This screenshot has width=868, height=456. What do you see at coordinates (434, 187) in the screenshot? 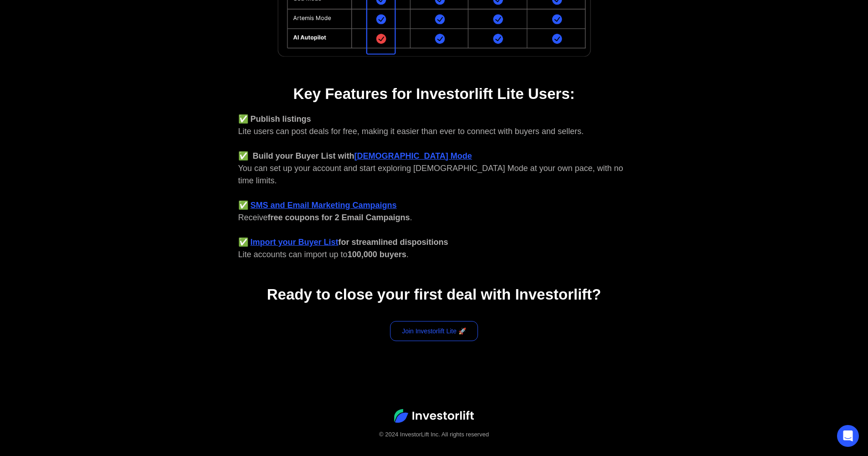
I see `div: Lite users can post deals for free, making it easier than ever to connect with buyers and sellers...` at bounding box center [434, 187].